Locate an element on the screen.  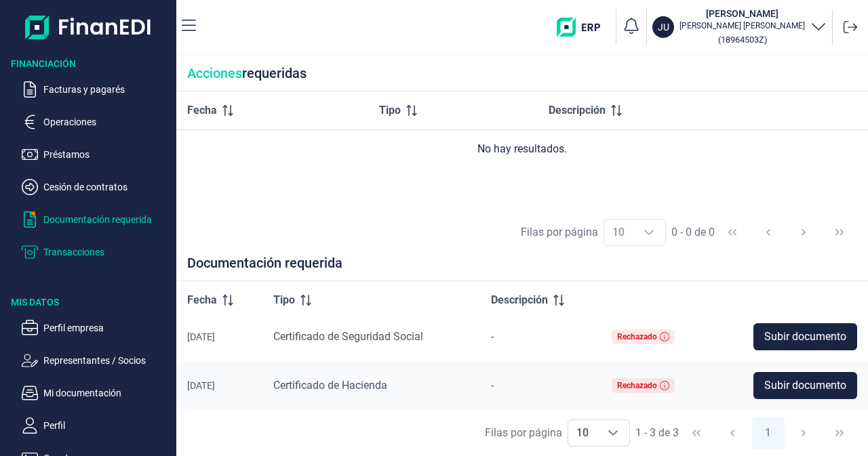
button: Operaciones is located at coordinates (96, 122).